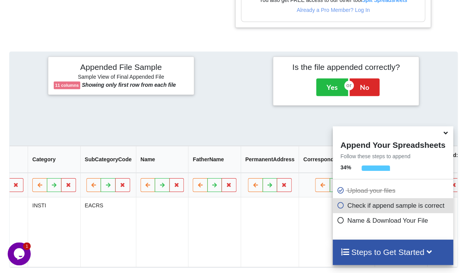 Image resolution: width=467 pixels, height=273 pixels. Describe the element at coordinates (54, 232) in the screenshot. I see `td: INSTI` at that location.